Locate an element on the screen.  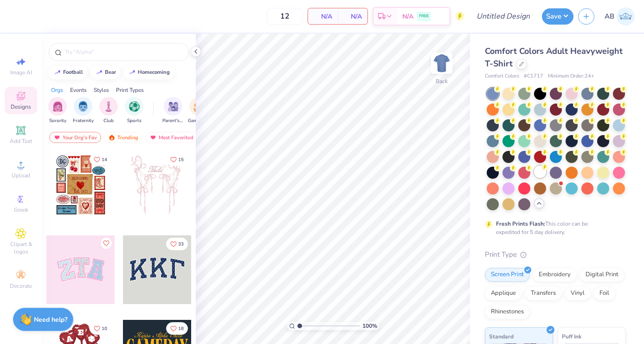
div: filter for Sorority is located at coordinates (58, 110).